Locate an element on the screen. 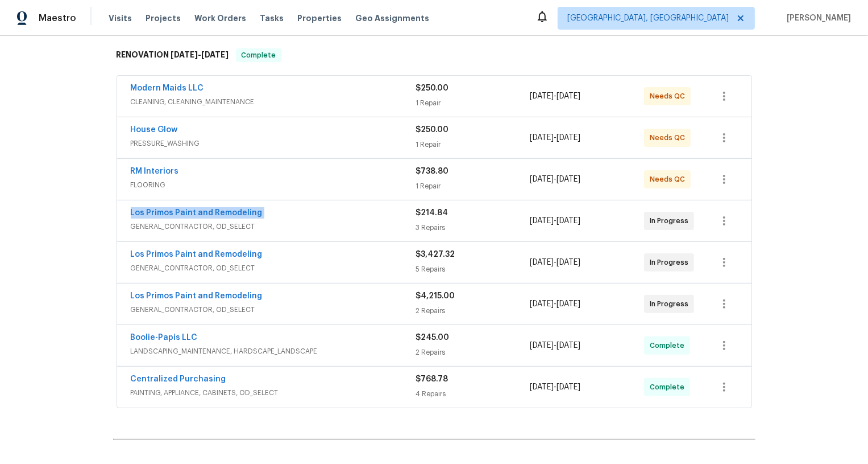 This screenshot has height=464, width=868. span: Maestro is located at coordinates (58, 19).